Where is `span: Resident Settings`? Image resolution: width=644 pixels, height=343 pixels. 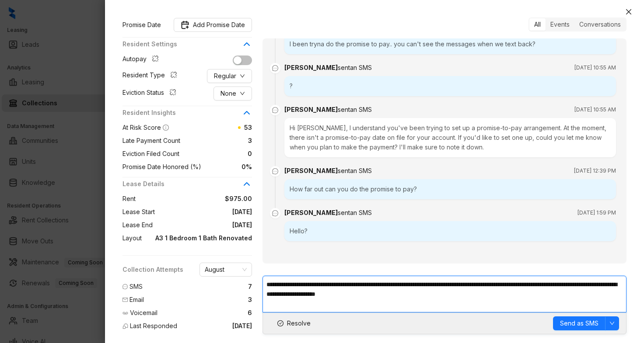
span: Resident Settings is located at coordinates (182, 44).